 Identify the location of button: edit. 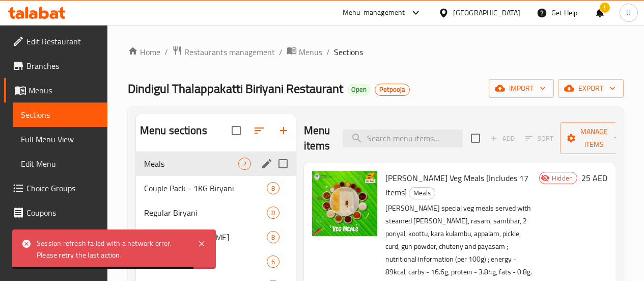
(267, 164).